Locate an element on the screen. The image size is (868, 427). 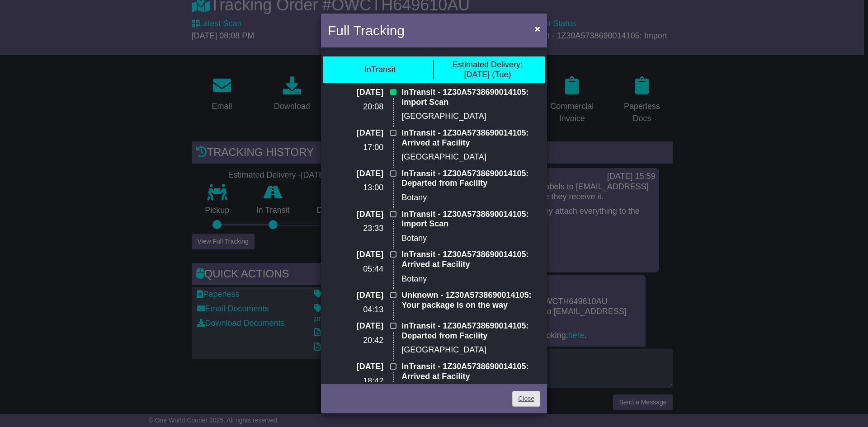
p: 13:00 is located at coordinates (356, 188).